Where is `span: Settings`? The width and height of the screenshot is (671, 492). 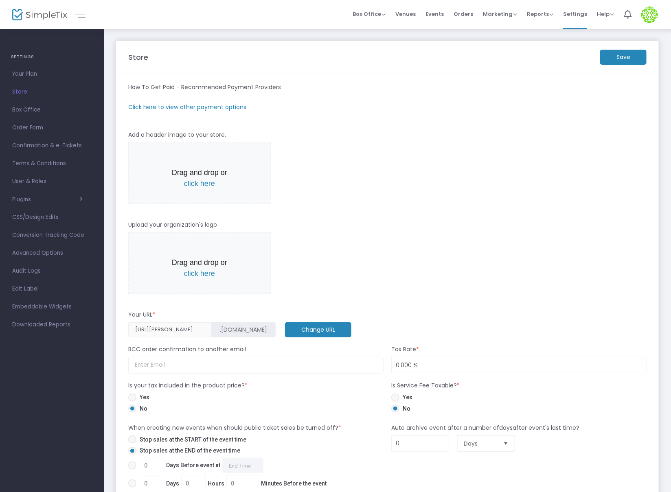 span: Settings is located at coordinates (575, 14).